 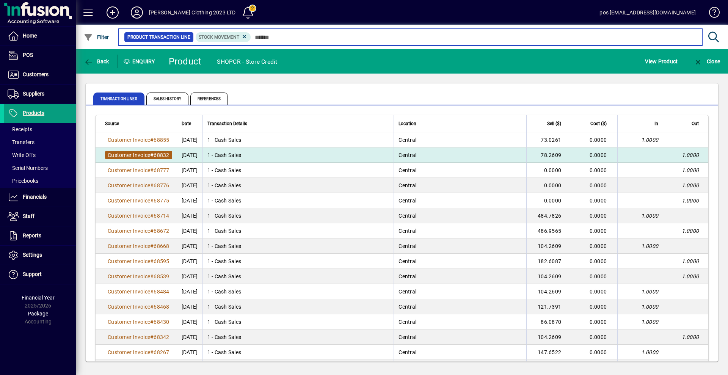 I want to click on td: 86.0870, so click(x=549, y=322).